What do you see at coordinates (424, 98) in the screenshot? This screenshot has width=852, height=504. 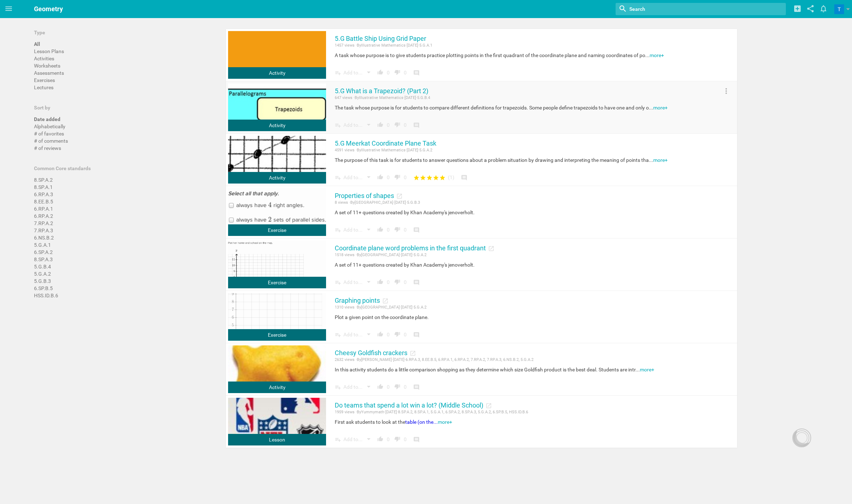 I see `span: 5.G.B.4` at bounding box center [424, 98].